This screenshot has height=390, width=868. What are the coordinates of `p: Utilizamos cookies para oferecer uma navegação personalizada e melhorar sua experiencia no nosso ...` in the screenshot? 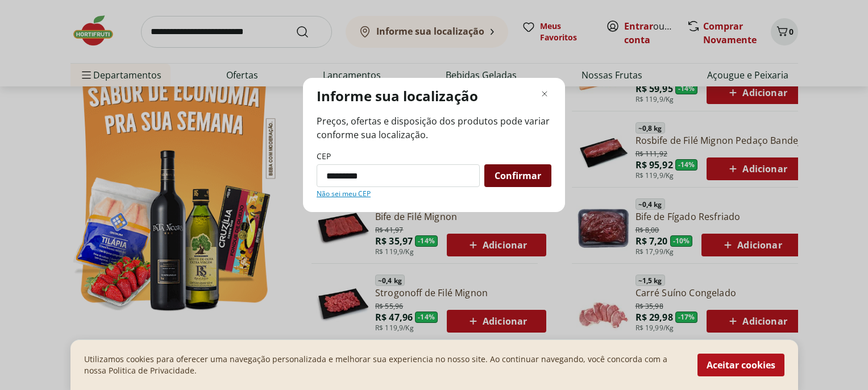 It's located at (383, 365).